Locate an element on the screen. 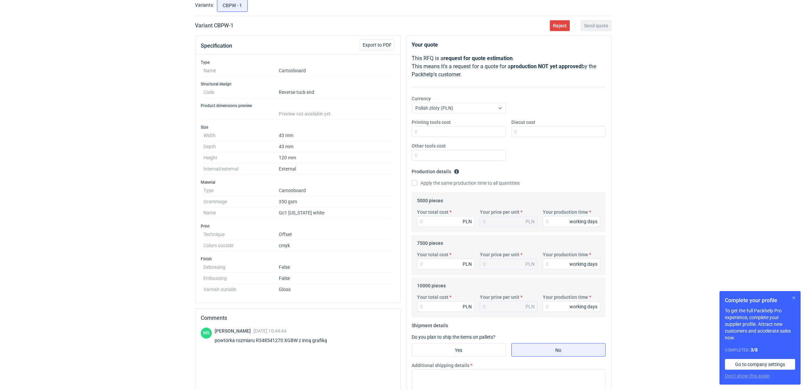 The height and width of the screenshot is (390, 806). span: Send quote is located at coordinates (596, 26).